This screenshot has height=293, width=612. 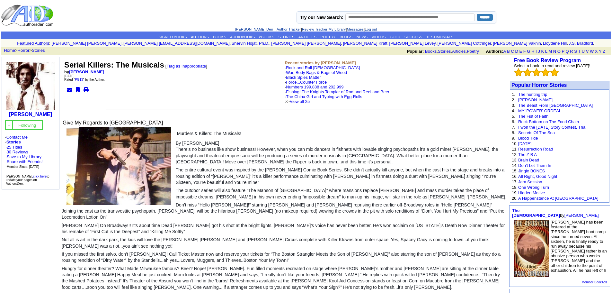 What do you see at coordinates (17, 152) in the screenshot?
I see `a: 30 Reviews` at bounding box center [17, 152].